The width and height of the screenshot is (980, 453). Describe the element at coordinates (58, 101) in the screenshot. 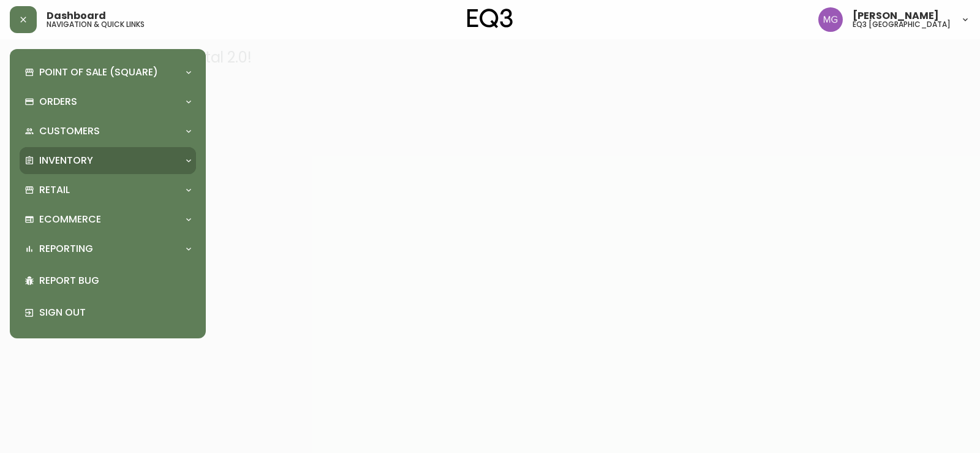

I see `p: Orders` at that location.